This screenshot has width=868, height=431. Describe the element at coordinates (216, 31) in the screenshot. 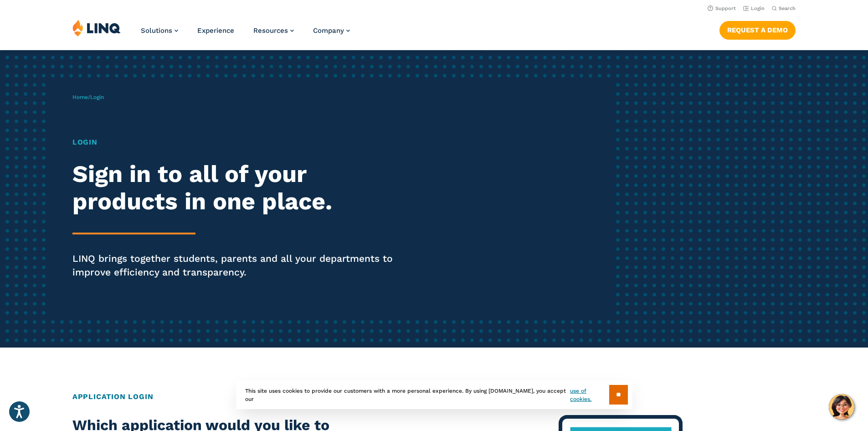

I see `a: Experience` at that location.